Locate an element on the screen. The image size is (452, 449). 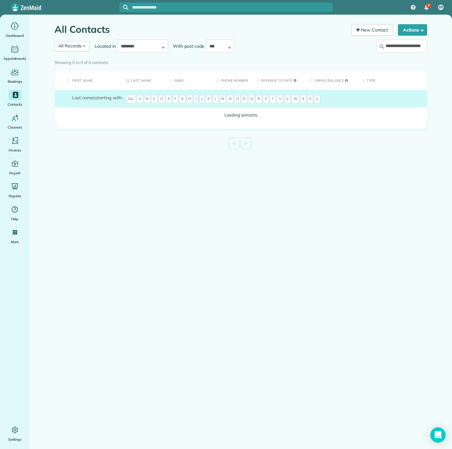
span: Last names is located at coordinates (84, 98).